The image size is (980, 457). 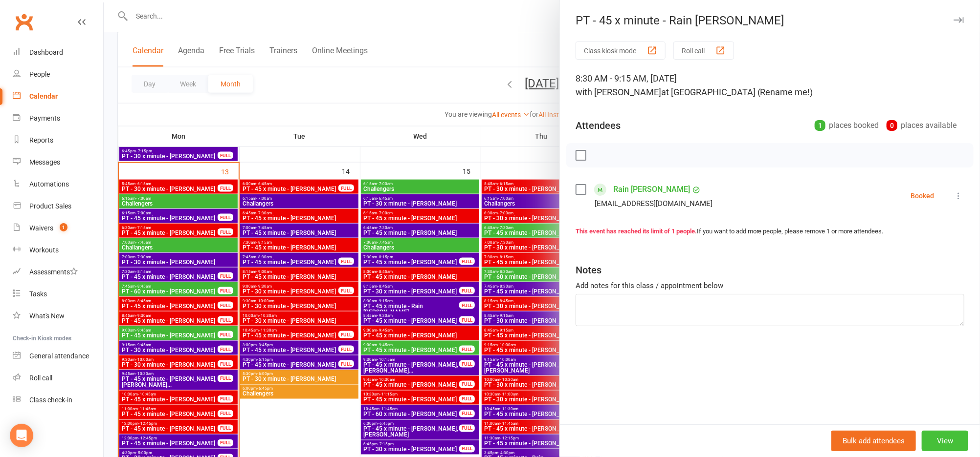 I want to click on a: Messages, so click(x=58, y=162).